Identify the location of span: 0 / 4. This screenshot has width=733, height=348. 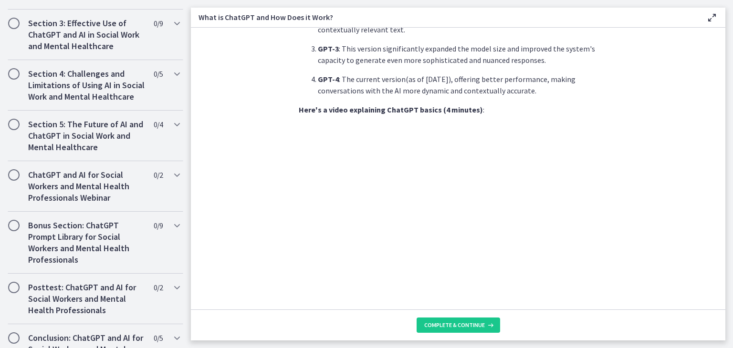
(158, 125).